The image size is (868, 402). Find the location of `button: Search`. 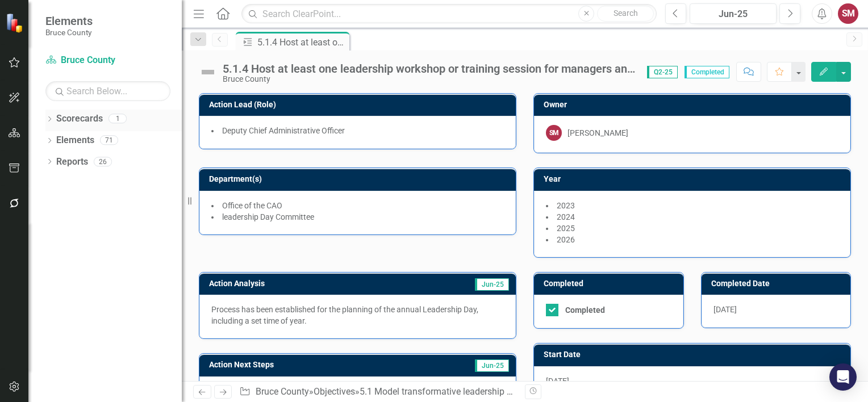

button: Search is located at coordinates (625, 13).